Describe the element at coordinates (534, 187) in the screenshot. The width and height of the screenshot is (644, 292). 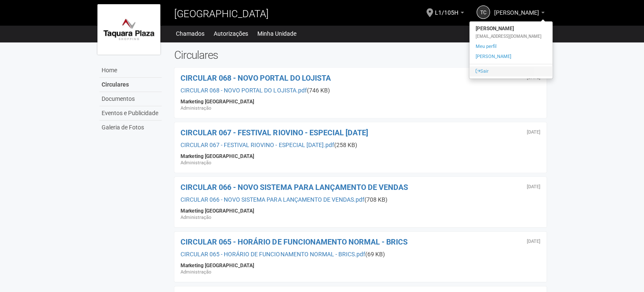
I see `div: Segunda-feira, 14 de julho de 2025 às 20:27` at that location.